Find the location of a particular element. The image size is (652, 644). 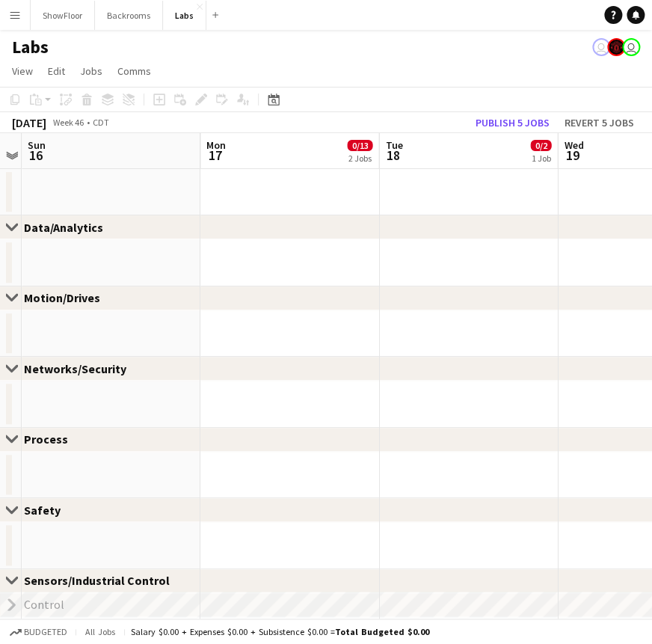

span: 0/13 is located at coordinates (359, 145).